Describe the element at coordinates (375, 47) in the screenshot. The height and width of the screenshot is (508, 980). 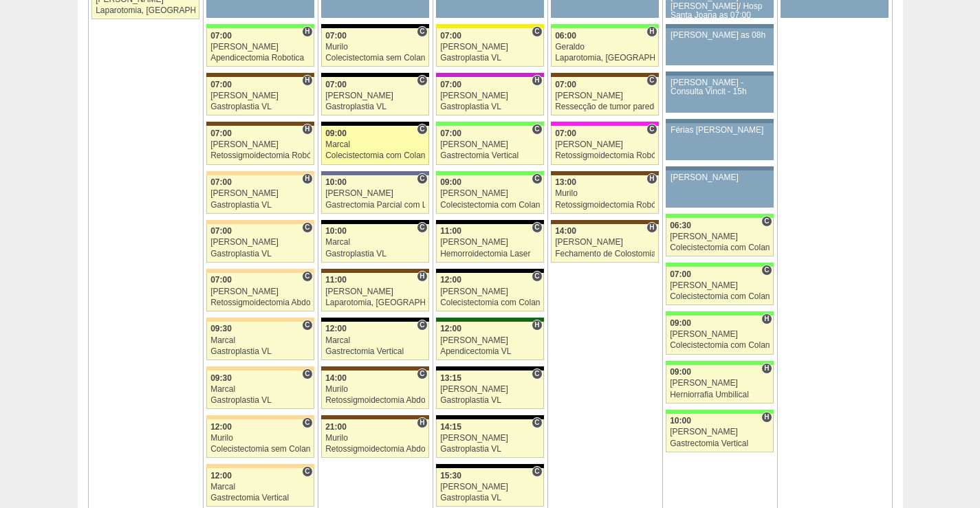
I see `a: C 07:00 Murilo Colecistectomia sem Colangiografia VL` at that location.